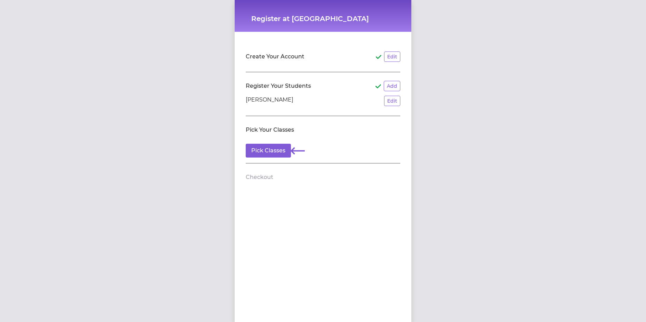 This screenshot has width=646, height=322. What do you see at coordinates (275, 57) in the screenshot?
I see `h2: Create Your Account` at bounding box center [275, 57].